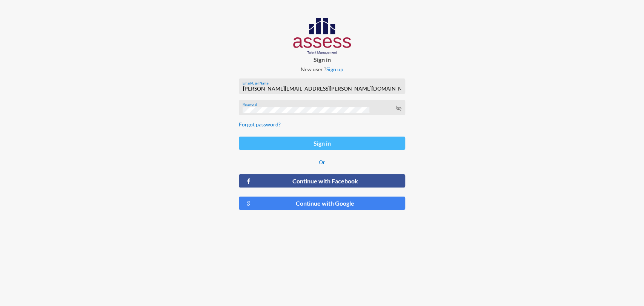 The width and height of the screenshot is (644, 306). What do you see at coordinates (322, 162) in the screenshot?
I see `p: Or` at bounding box center [322, 162].